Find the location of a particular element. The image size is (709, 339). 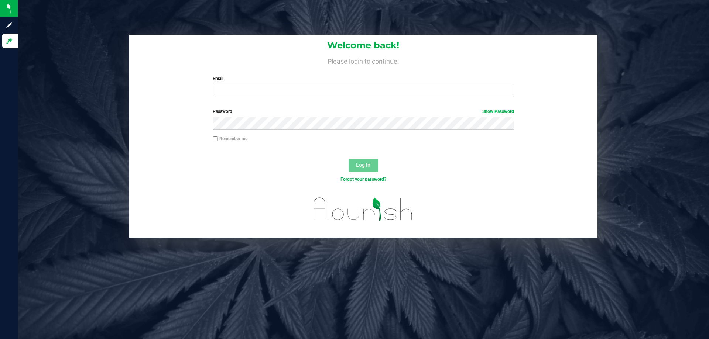

span: Password is located at coordinates (222, 112).